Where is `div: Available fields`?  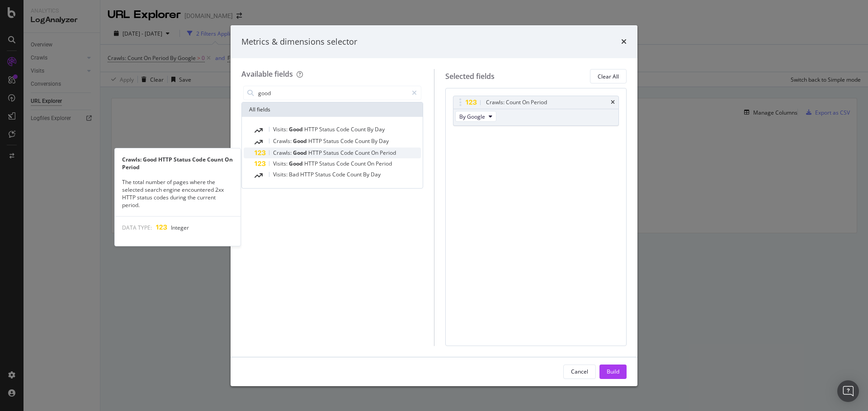 div: Available fields is located at coordinates (267, 74).